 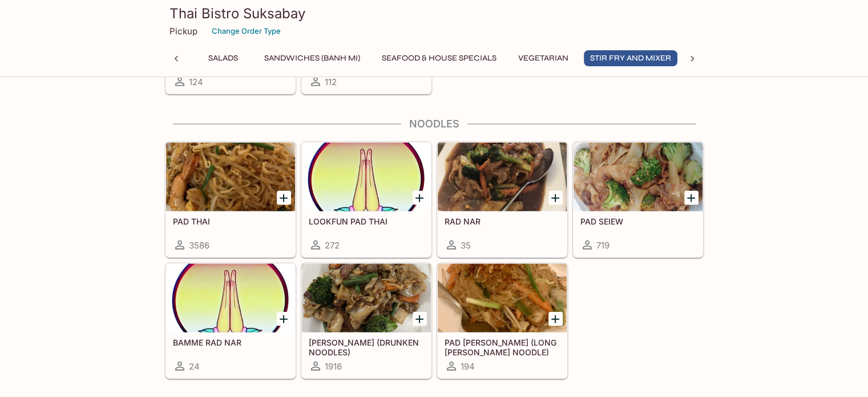 What do you see at coordinates (231, 298) in the screenshot?
I see `div: BAMME RAD NAR` at bounding box center [231, 298].